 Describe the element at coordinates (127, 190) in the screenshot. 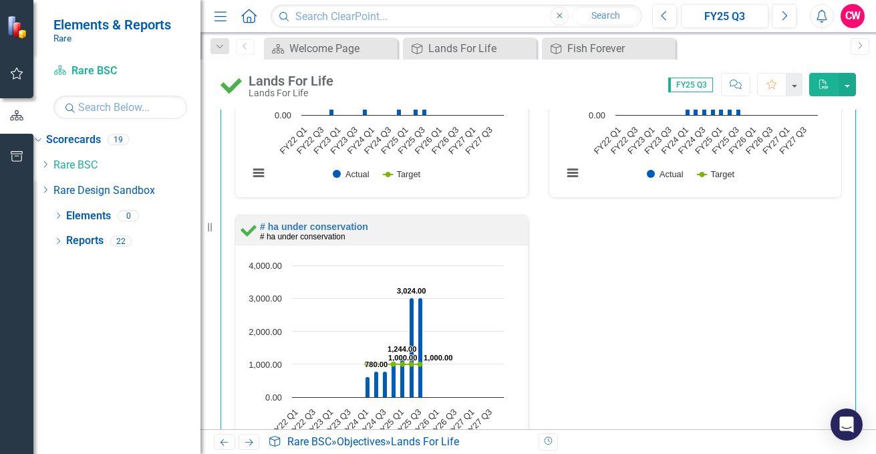

I see `a: Rare Design Sandbox` at that location.